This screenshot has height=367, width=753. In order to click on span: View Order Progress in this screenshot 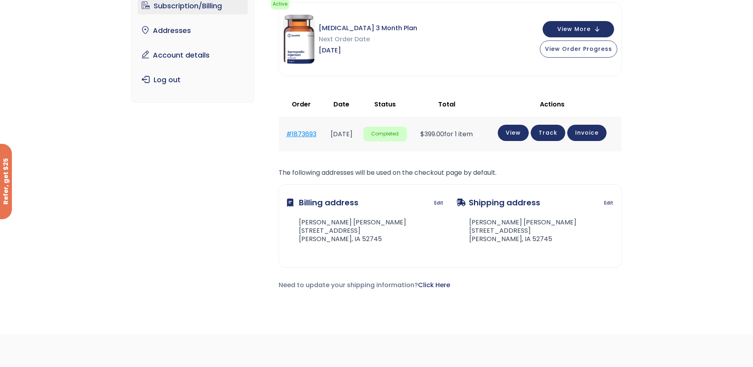, I will do `click(579, 49)`.